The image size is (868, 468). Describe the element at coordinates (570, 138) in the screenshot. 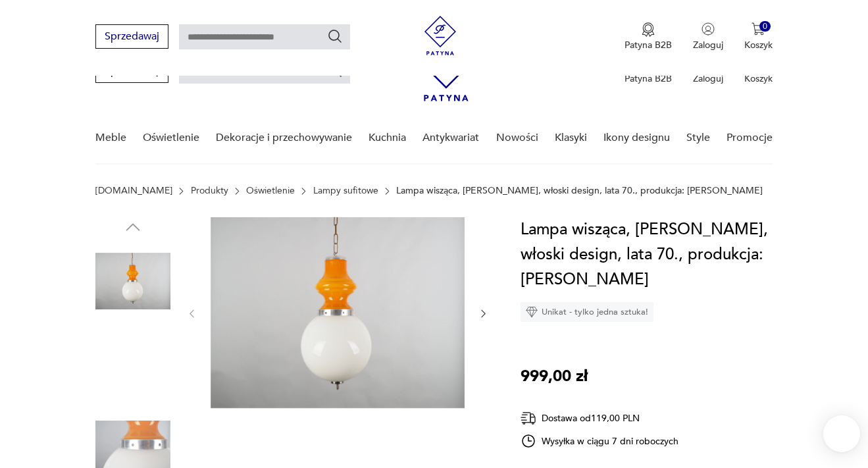

I see `a: Klasyki` at that location.